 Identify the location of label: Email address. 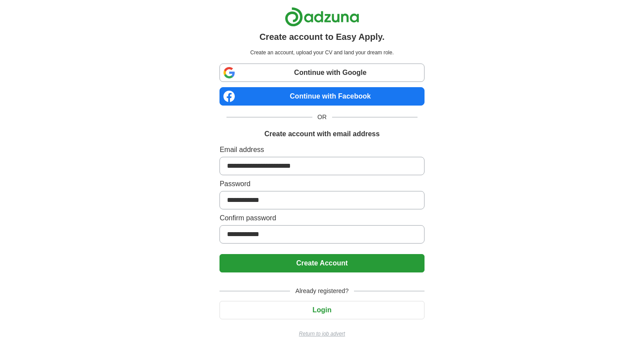
(322, 150).